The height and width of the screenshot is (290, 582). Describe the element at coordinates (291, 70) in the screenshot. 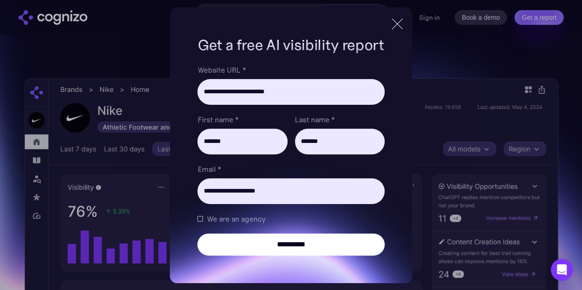

I see `label: Website URL *` at that location.